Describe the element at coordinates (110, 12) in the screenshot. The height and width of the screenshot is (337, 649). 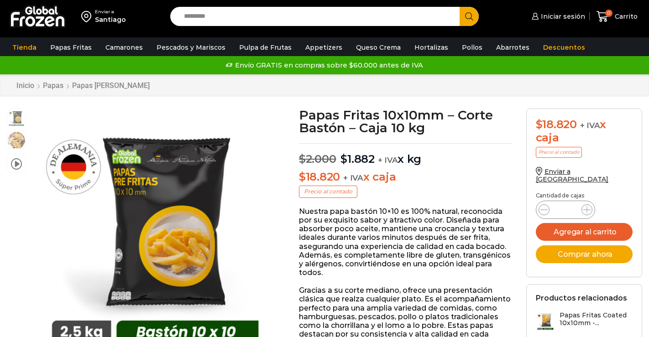
I see `div: Enviar a` at that location.